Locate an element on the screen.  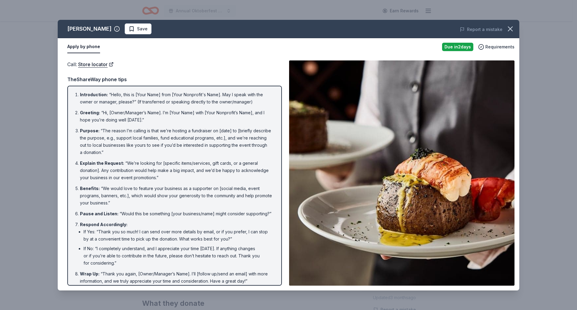
span: Requirements is located at coordinates (500, 47).